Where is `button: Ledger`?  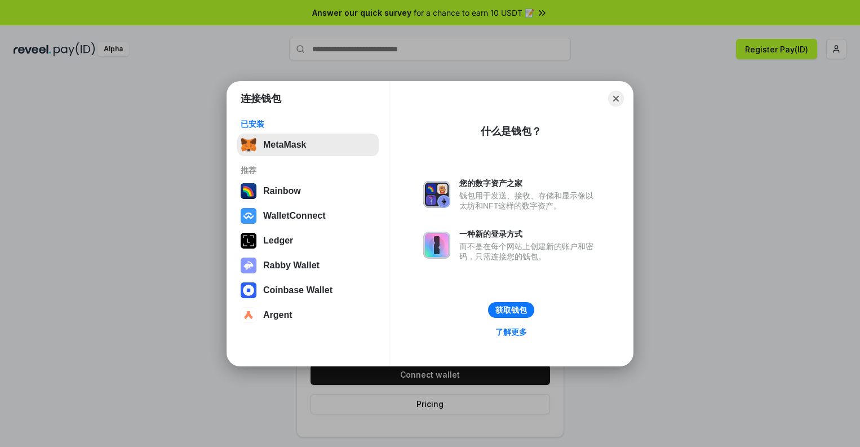
button: Ledger is located at coordinates (308, 241).